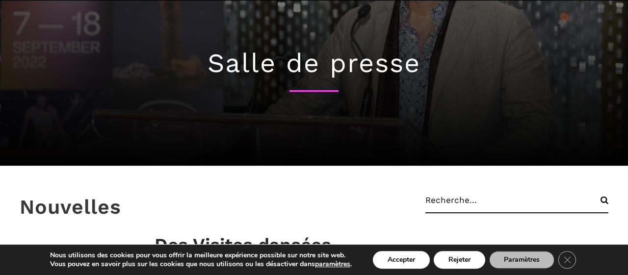 The height and width of the screenshot is (275, 628). What do you see at coordinates (201, 255) in the screenshot?
I see `p: Nous utilisons des cookies pour vous offrir la meilleure expérience possible sur notre site web.` at bounding box center [201, 255].